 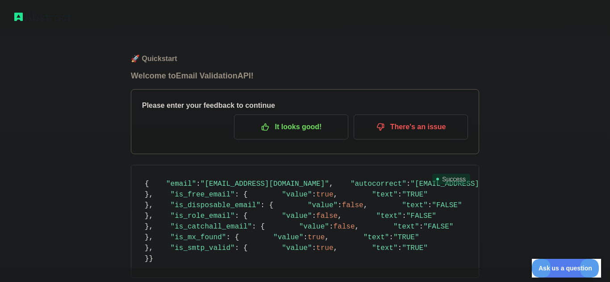 What do you see at coordinates (378, 184) in the screenshot?
I see `span: "autocorrect"` at bounding box center [378, 184].